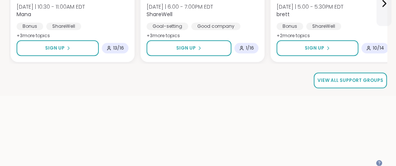 The image size is (396, 166). Describe the element at coordinates (283, 14) in the screenshot. I see `b: brett` at that location.